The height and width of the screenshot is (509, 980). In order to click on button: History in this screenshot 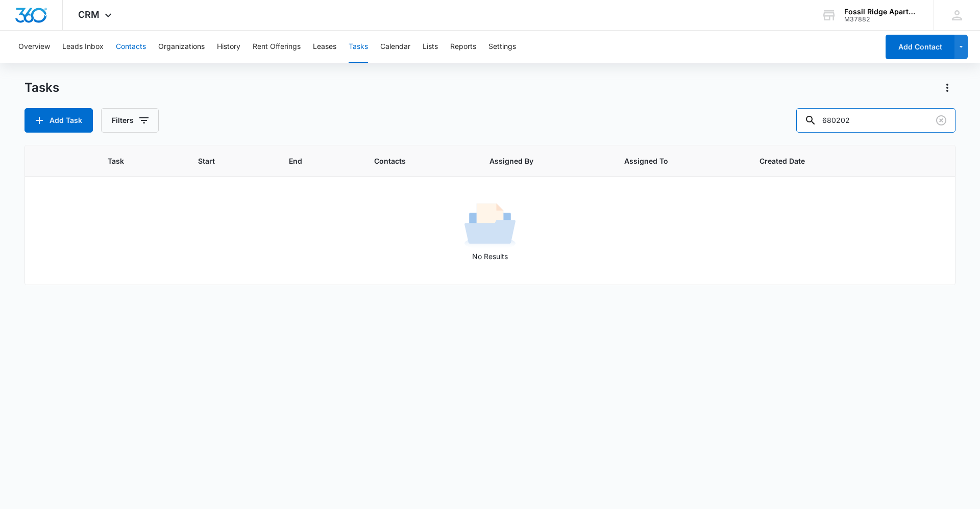, I will do `click(229, 47)`.